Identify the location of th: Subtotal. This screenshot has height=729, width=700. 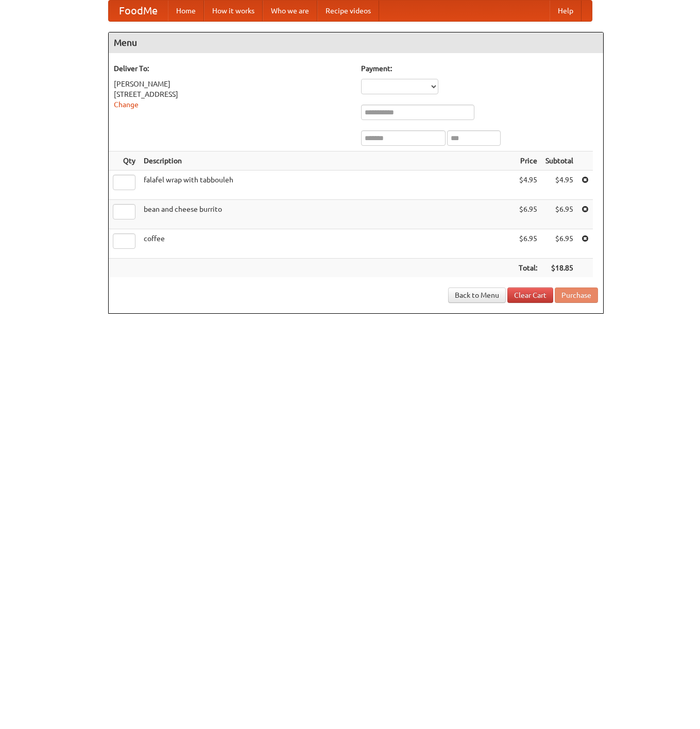
(560, 161).